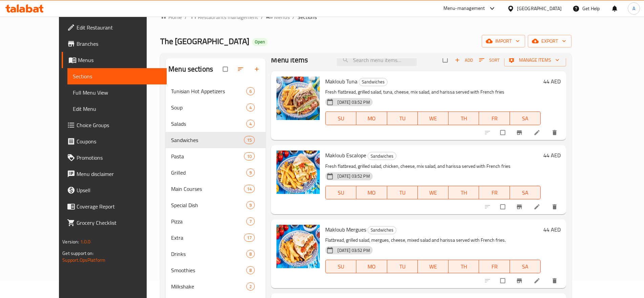 This screenshot has width=644, height=298. I want to click on button: export, so click(549, 41).